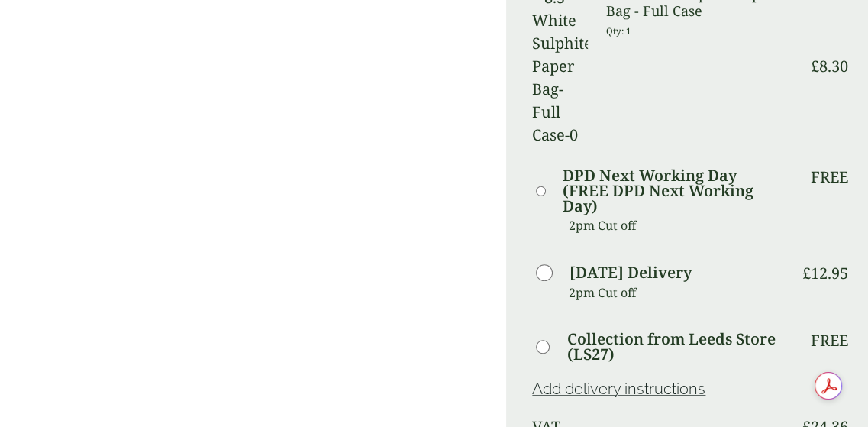  What do you see at coordinates (829, 65) in the screenshot?
I see `bdi: 8.30` at bounding box center [829, 65].